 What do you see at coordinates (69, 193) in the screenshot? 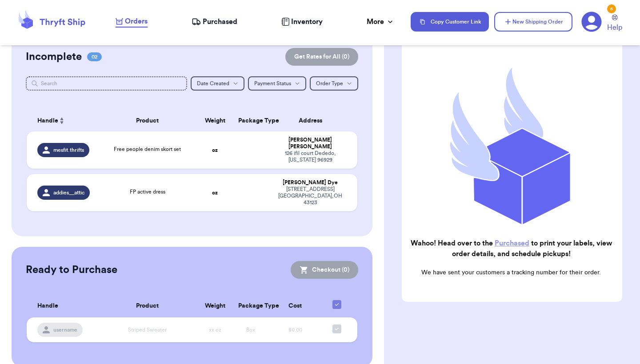
I see `span: addies__attic` at bounding box center [69, 193].